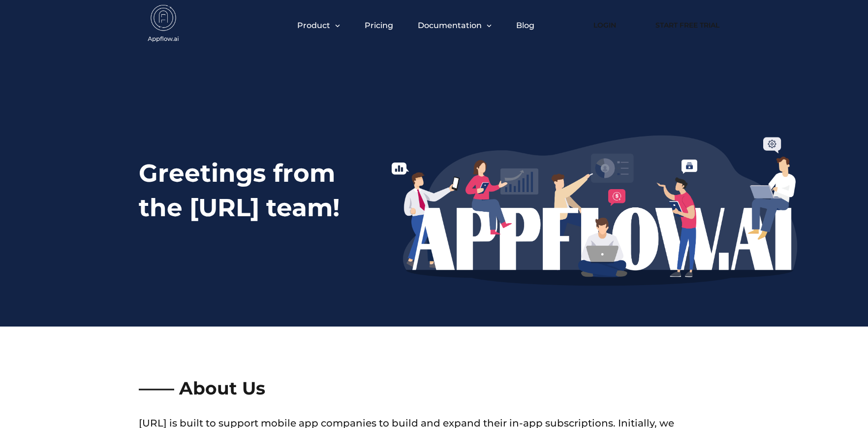 The image size is (868, 428). Describe the element at coordinates (604, 25) in the screenshot. I see `a: Login` at that location.